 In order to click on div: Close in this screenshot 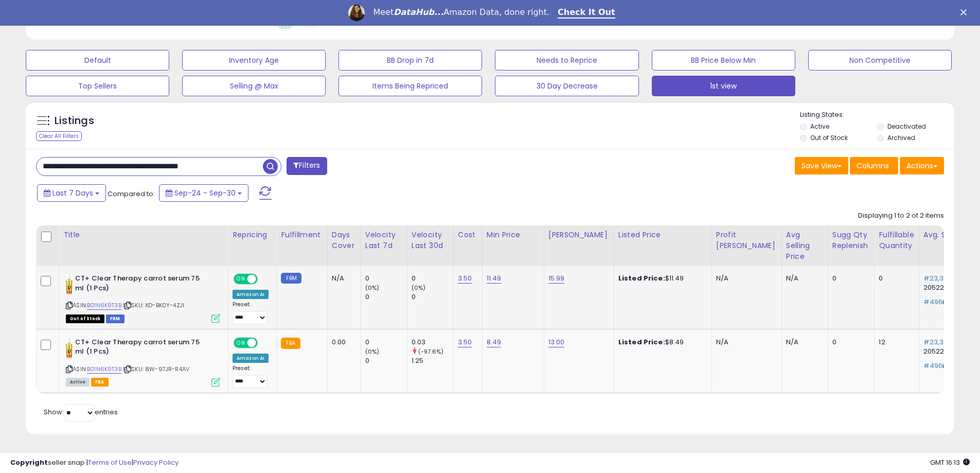, I will do `click(966, 13)`.